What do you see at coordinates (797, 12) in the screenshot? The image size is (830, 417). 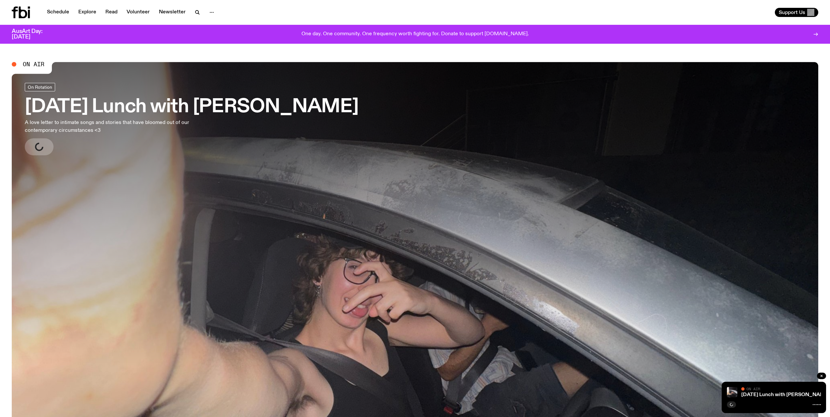 I see `button: Support Us` at bounding box center [797, 12].